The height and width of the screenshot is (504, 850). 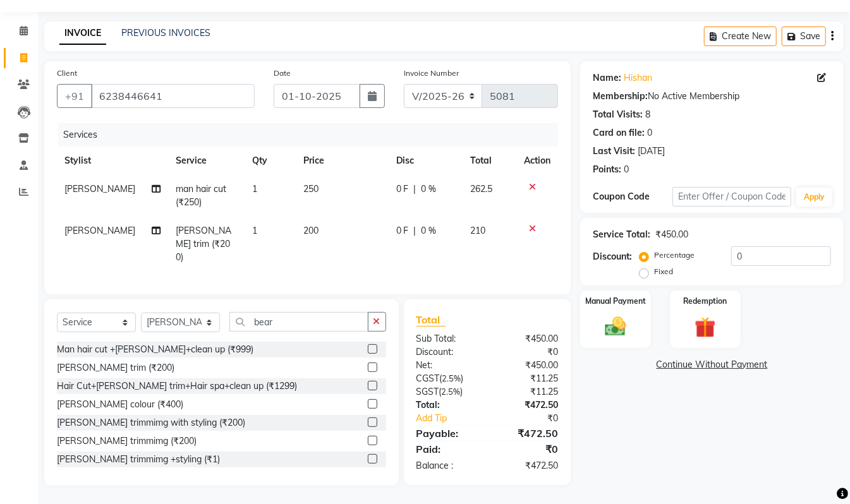 What do you see at coordinates (431, 73) in the screenshot?
I see `label: Invoice Number` at bounding box center [431, 73].